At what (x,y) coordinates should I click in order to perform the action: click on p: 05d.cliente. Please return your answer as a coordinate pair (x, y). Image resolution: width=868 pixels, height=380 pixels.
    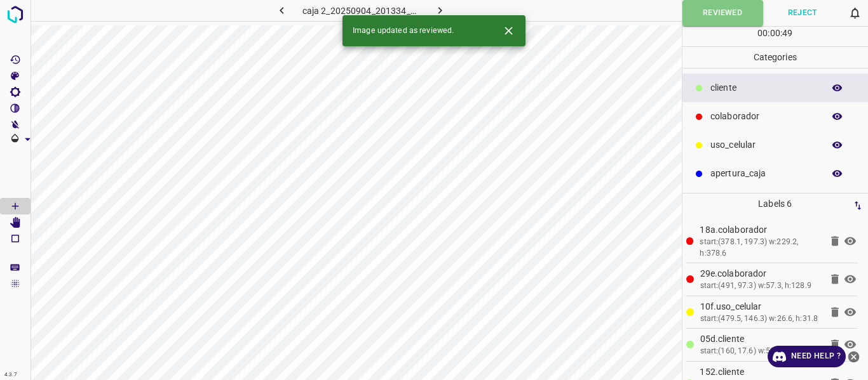
    Looking at the image, I should click on (760, 340).